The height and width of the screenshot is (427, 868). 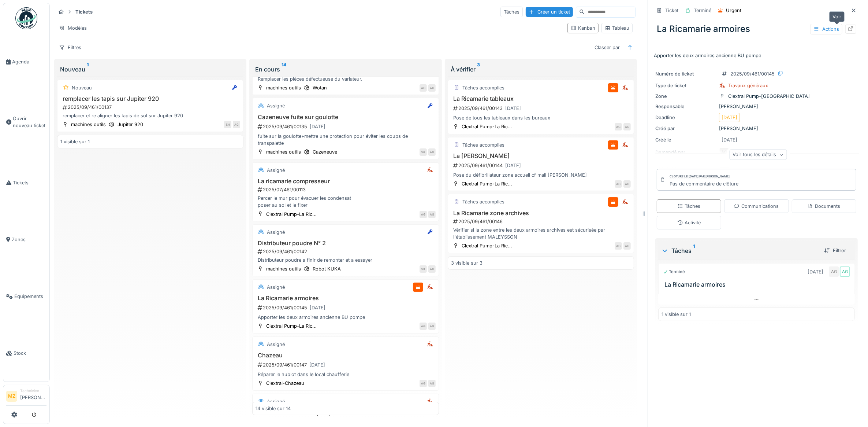 I want to click on div: Percer le mur pour évacuer les condensat poser au sol et le fixer, so click(x=345, y=201).